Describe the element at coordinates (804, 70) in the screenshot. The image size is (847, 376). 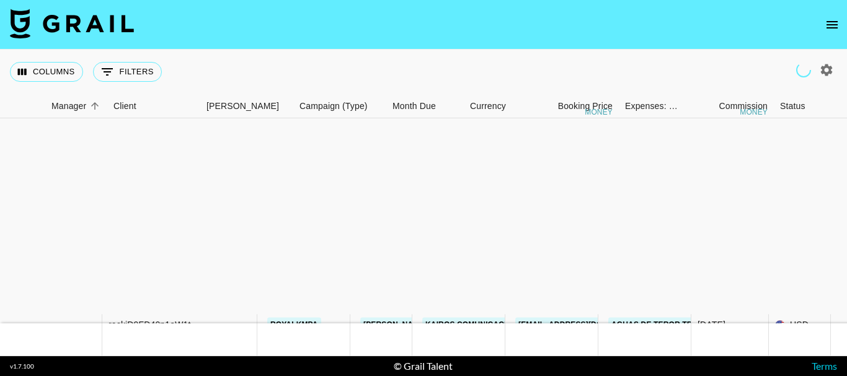
I see `span: Refreshing users, clients, campaigns...` at that location.